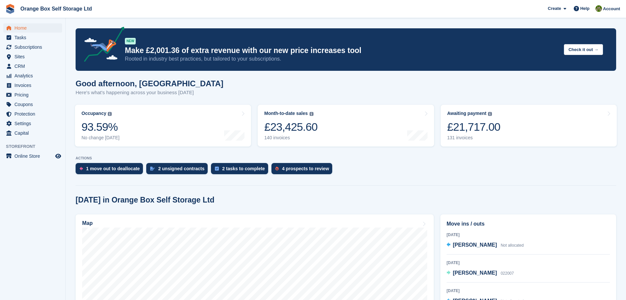 The width and height of the screenshot is (626, 300). What do you see at coordinates (528, 224) in the screenshot?
I see `h2: Move ins / outs` at bounding box center [528, 224].